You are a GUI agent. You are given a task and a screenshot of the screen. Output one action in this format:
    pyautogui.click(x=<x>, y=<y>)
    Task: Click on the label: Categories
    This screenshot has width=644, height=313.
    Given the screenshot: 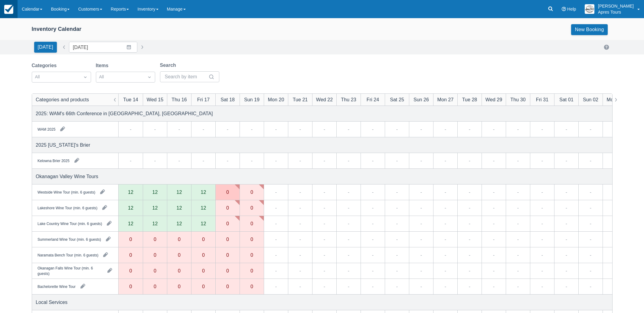 What is the action you would take?
    pyautogui.click(x=45, y=66)
    